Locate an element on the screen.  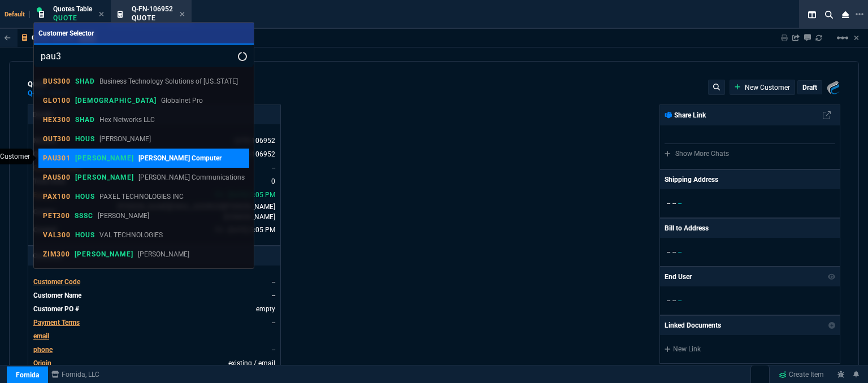
p: PET300 is located at coordinates (57, 216).